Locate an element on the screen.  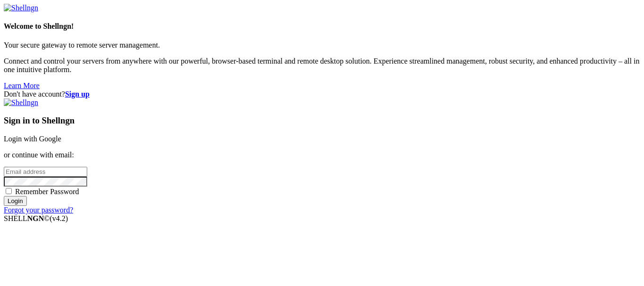
div: Don't have account? is located at coordinates (322, 94).